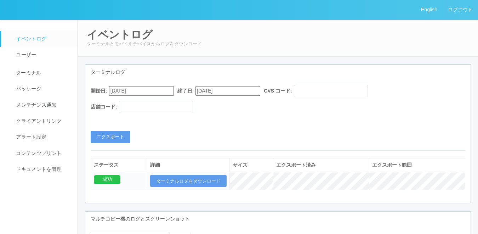  I want to click on a: コンテンツプリント, so click(43, 153).